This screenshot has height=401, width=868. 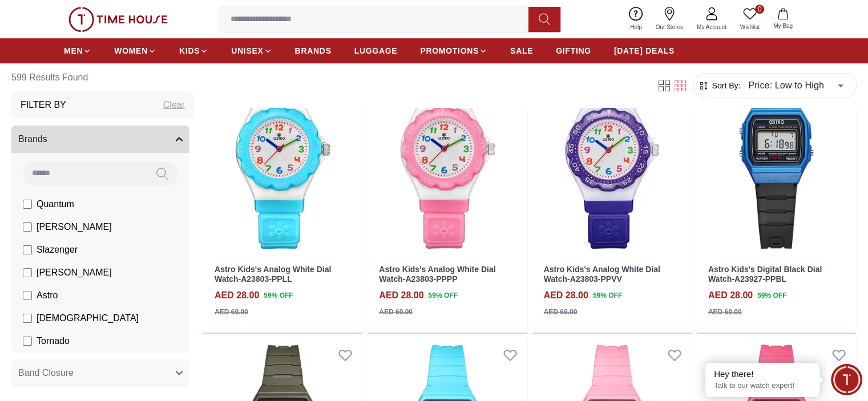 What do you see at coordinates (47, 295) in the screenshot?
I see `span: Astro` at bounding box center [47, 295].